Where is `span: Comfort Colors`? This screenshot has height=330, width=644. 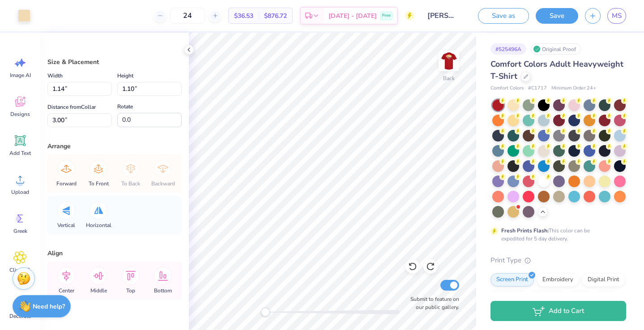 span: Comfort Colors is located at coordinates (507, 88).